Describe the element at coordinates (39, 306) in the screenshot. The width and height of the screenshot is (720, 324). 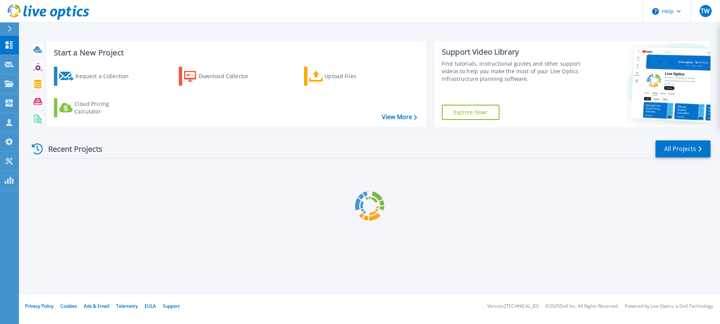
I see `a: Privacy Policy` at that location.